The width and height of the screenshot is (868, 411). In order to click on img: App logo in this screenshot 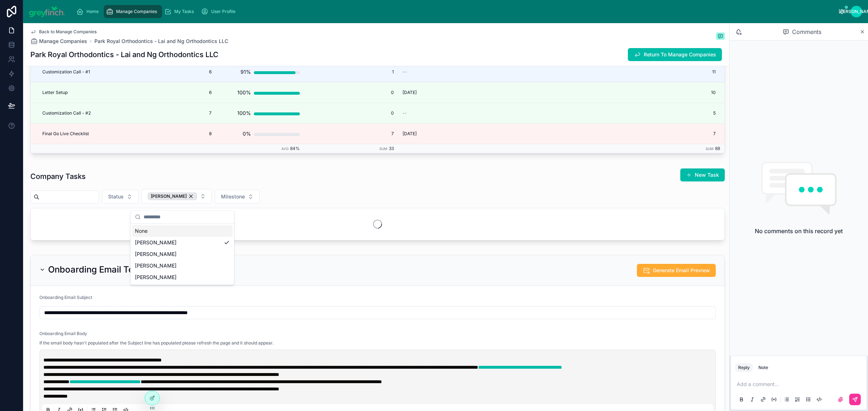, I will do `click(47, 11)`.